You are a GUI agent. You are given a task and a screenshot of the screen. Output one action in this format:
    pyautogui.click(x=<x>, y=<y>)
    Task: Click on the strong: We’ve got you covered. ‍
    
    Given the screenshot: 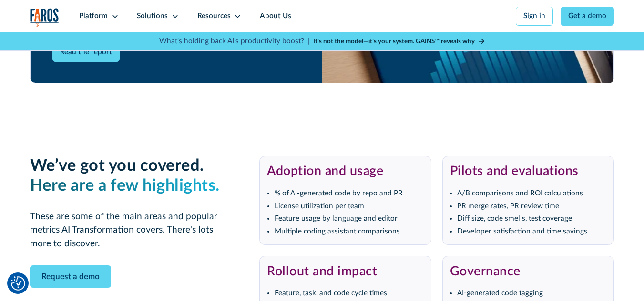 What is the action you would take?
    pyautogui.click(x=125, y=176)
    